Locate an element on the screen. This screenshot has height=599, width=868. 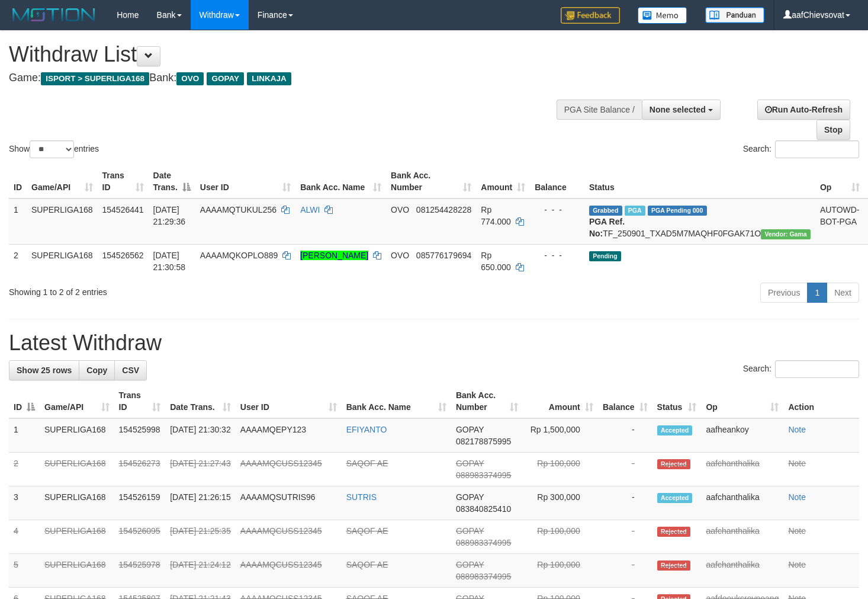
td: AUTOWD-BOT-PGA is located at coordinates (840, 222).